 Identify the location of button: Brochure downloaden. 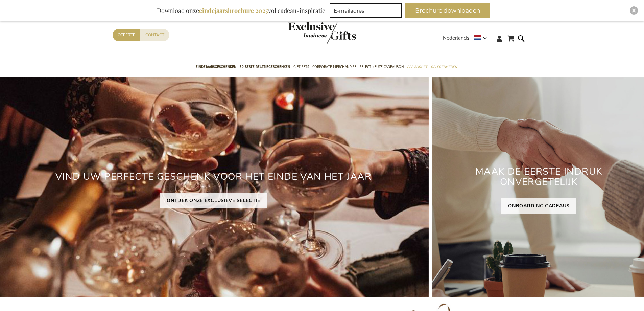
(448, 11).